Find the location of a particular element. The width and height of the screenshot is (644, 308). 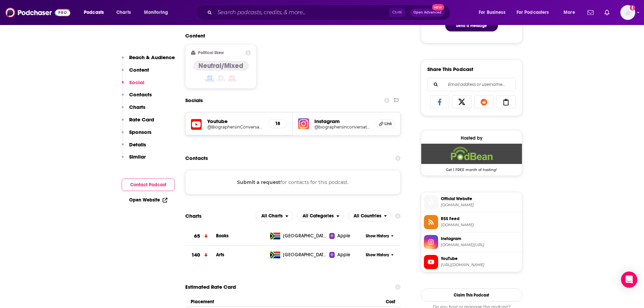

span: Monitoring is located at coordinates (156, 13).